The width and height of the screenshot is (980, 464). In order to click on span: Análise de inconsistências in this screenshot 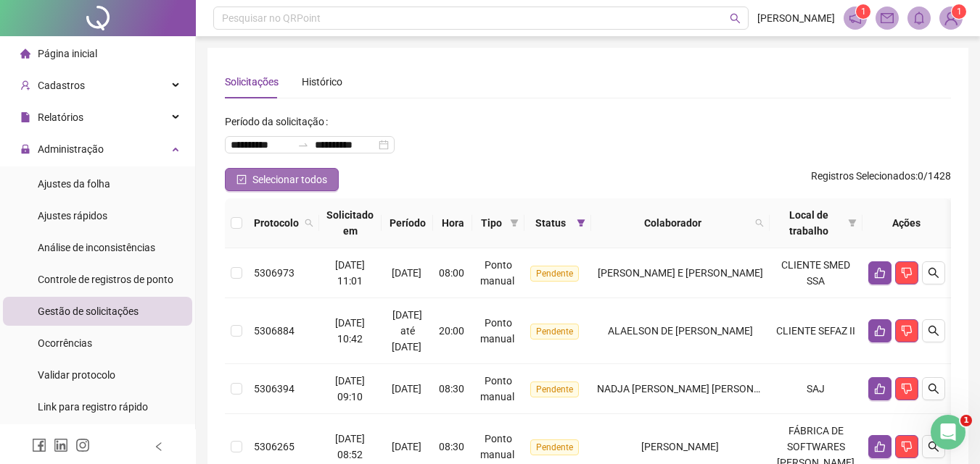, I will do `click(96, 248)`.